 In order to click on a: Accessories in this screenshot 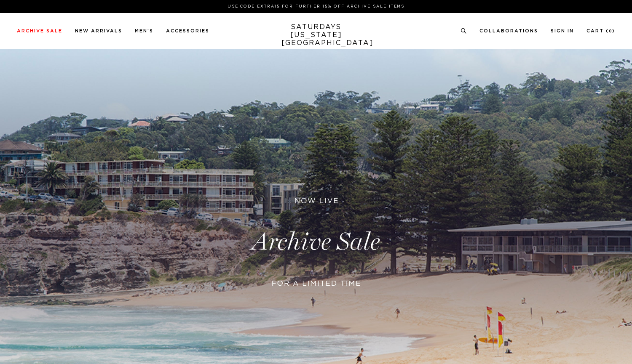, I will do `click(187, 31)`.